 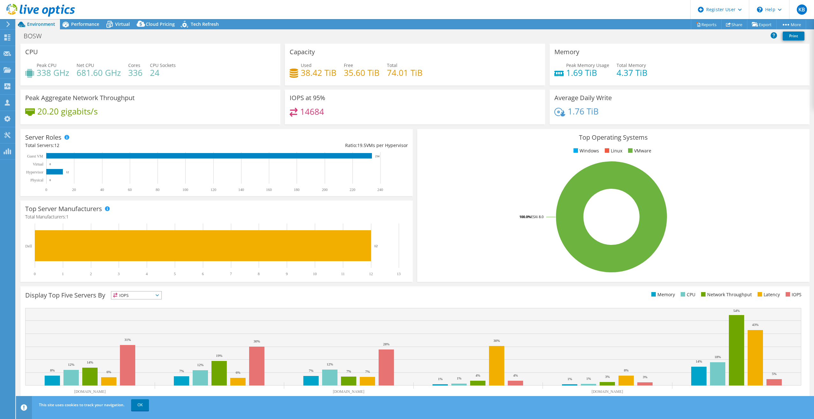 What do you see at coordinates (343, 274) in the screenshot?
I see `text: 11` at bounding box center [343, 274].